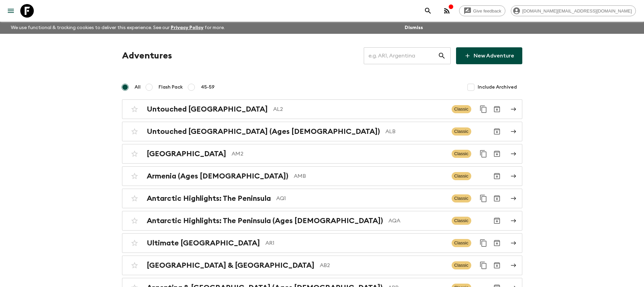 The width and height of the screenshot is (644, 287). I want to click on h1: Adventures, so click(147, 56).